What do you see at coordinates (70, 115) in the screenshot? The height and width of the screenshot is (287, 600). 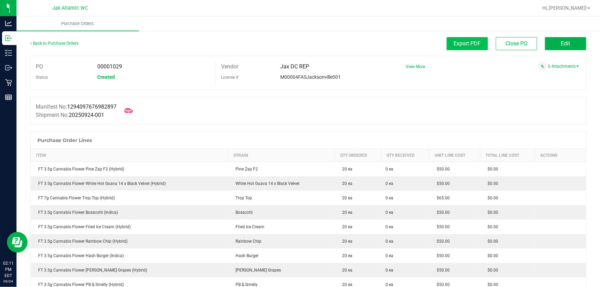 I see `label: Shipment No:` at bounding box center [70, 115].